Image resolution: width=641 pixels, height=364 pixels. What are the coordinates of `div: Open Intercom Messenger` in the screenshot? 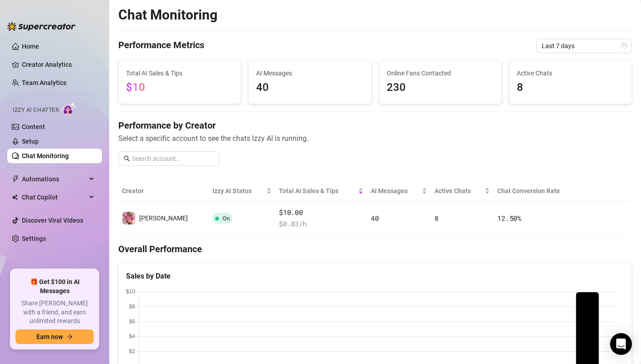 It's located at (621, 344).